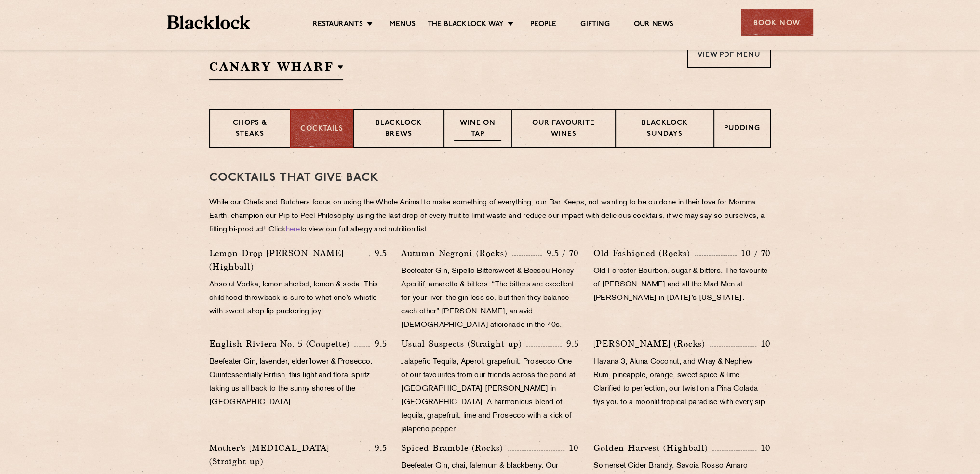 This screenshot has height=474, width=980. I want to click on p: While our Chefs and Butchers focus on using the Whole Animal to make something of everything, our..., so click(490, 216).